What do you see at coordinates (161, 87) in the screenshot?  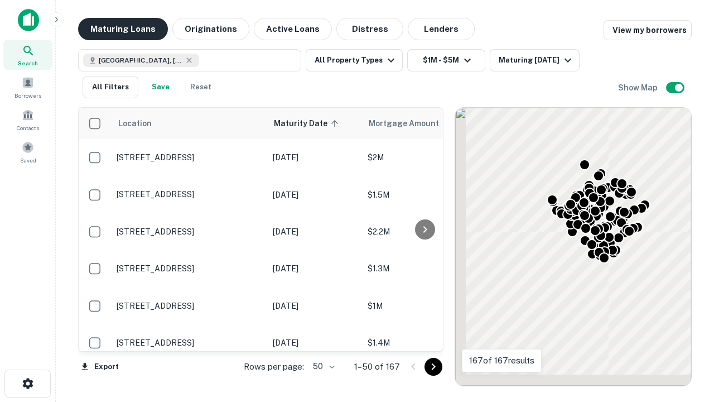 I see `button: Save your search to get updates of matches that match your search criteria.` at bounding box center [161, 87].